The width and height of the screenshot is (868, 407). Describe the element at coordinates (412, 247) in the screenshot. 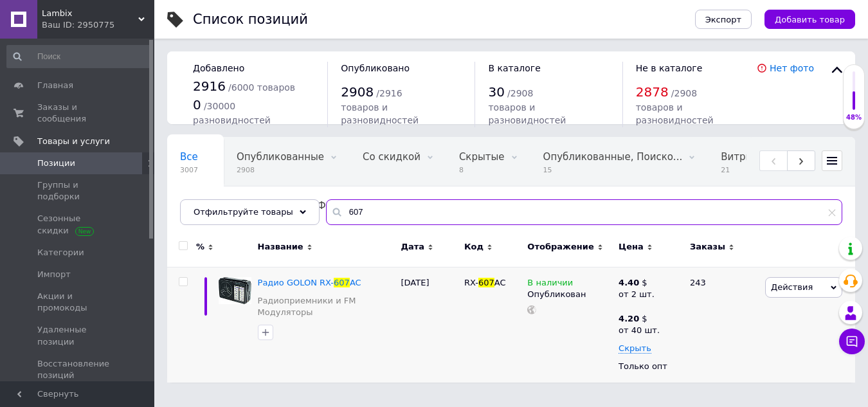

I see `span: Дата` at that location.